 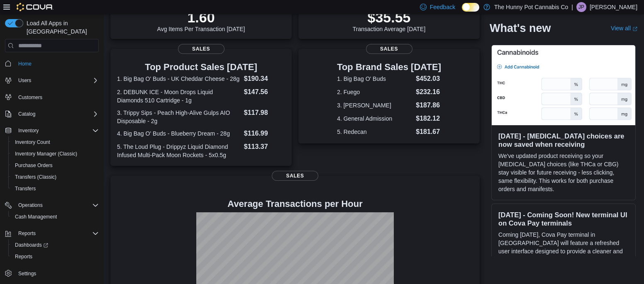 I want to click on a: Customers, so click(x=30, y=98).